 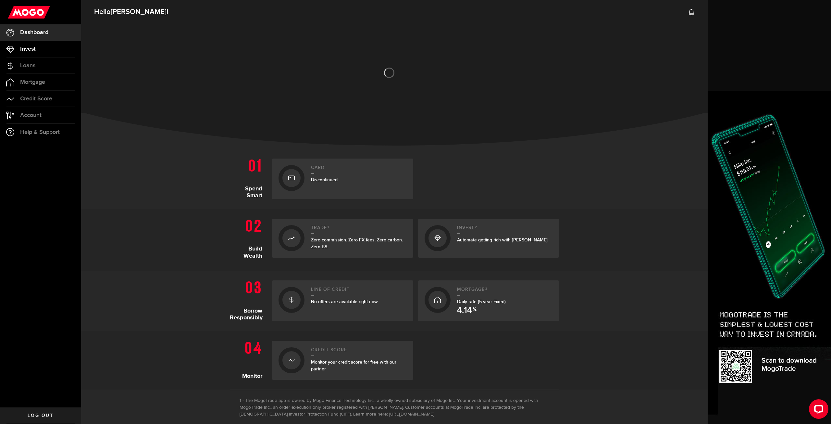 What do you see at coordinates (40, 415) in the screenshot?
I see `span: Log out` at bounding box center [40, 415].